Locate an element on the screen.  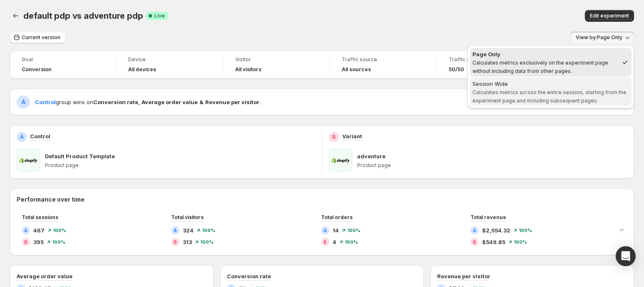
span: Live is located at coordinates (159, 16).